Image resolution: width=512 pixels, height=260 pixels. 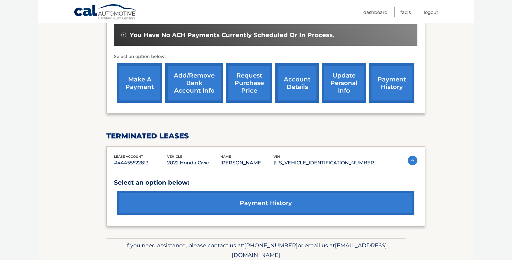 I want to click on a: Add/Remove bank account info, so click(x=194, y=83).